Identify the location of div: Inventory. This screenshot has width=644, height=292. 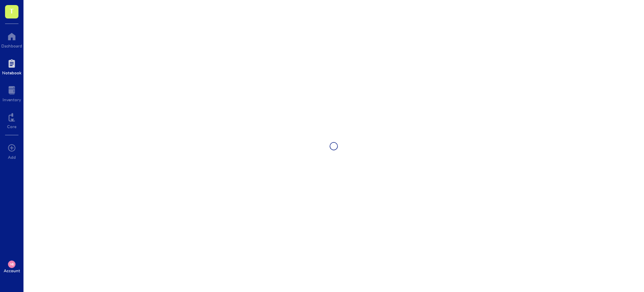
(12, 99).